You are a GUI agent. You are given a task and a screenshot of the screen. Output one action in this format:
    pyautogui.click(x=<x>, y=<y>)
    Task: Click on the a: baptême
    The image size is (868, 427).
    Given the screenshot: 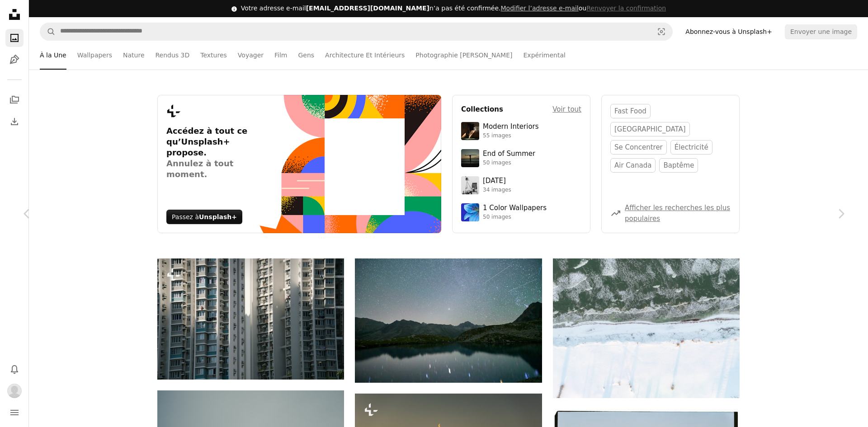 What is the action you would take?
    pyautogui.click(x=678, y=165)
    